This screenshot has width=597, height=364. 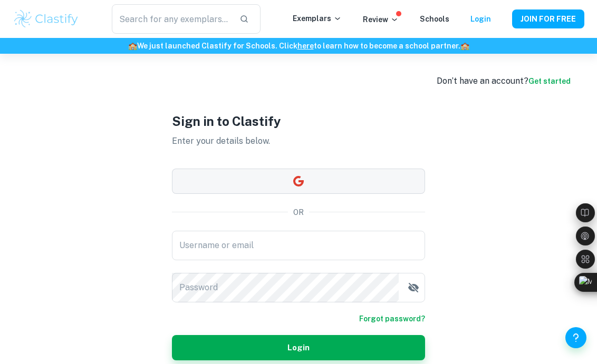 I want to click on p: OR, so click(x=298, y=212).